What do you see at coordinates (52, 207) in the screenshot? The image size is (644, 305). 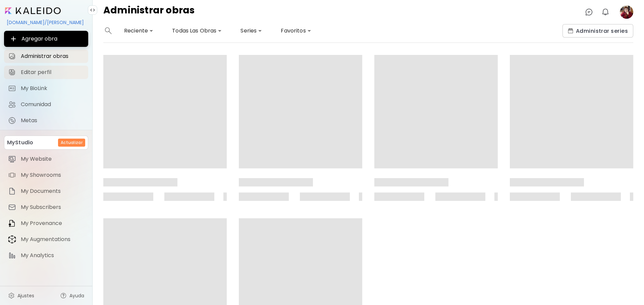 I see `span: My Subscribers` at bounding box center [52, 207].